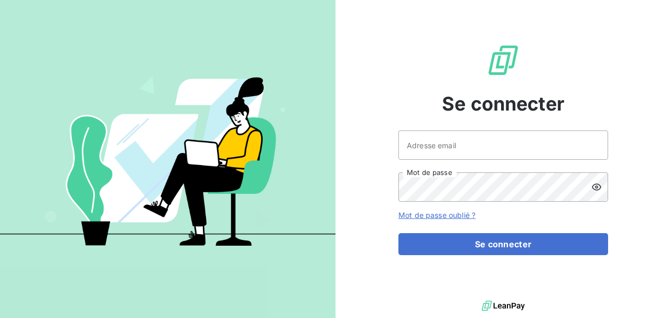  I want to click on span: Se connecter, so click(503, 104).